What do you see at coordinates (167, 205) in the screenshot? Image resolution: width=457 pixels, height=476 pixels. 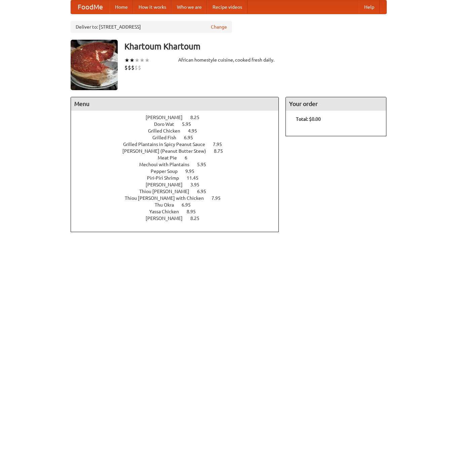 I see `span: Thu Okra` at bounding box center [167, 205].